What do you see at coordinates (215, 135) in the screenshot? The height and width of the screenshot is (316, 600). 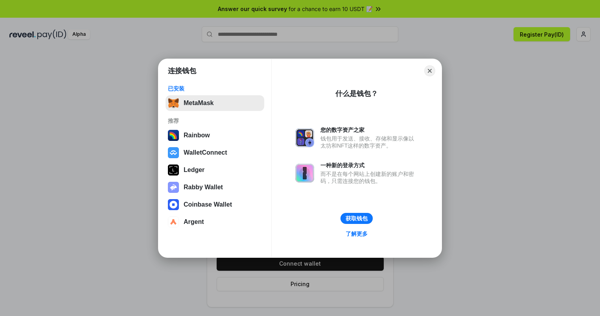 I see `button: Rainbow` at bounding box center [215, 135].